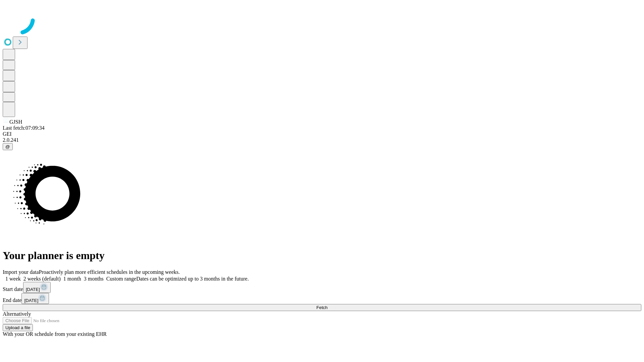  I want to click on div: Start date, so click(322, 287).